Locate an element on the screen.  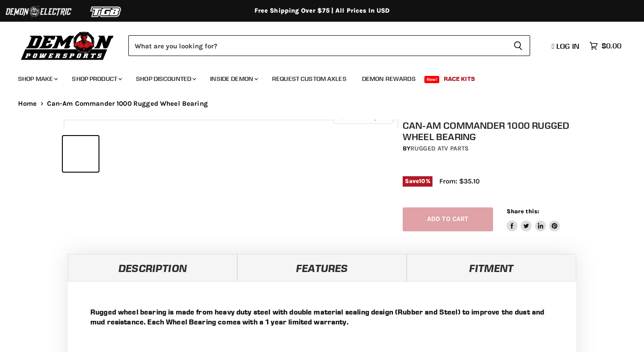
span: New! is located at coordinates (432, 79).